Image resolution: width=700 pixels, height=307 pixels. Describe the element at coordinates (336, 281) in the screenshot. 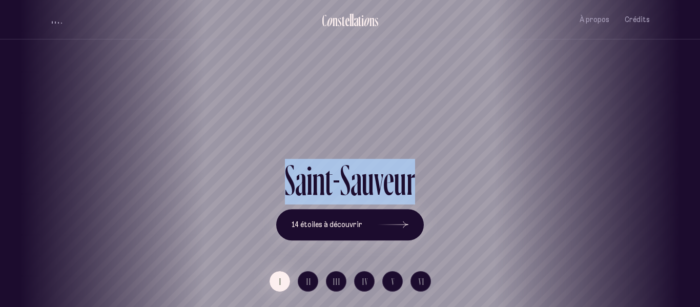

I see `button: III` at that location.